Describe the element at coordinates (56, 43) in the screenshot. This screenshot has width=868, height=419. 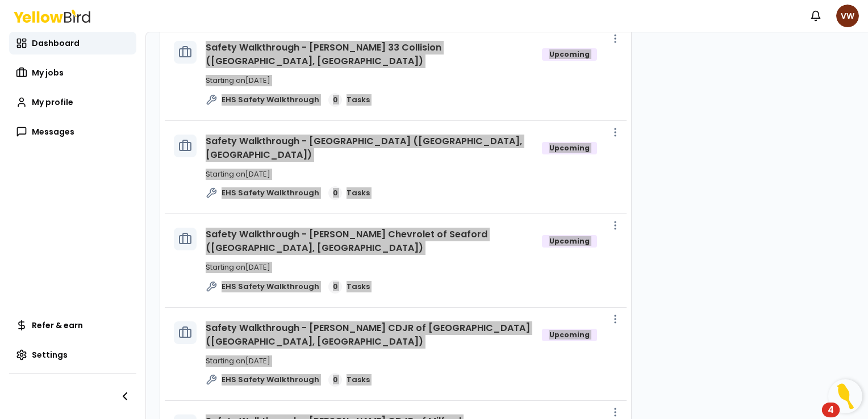
I see `span: Dashboard` at that location.